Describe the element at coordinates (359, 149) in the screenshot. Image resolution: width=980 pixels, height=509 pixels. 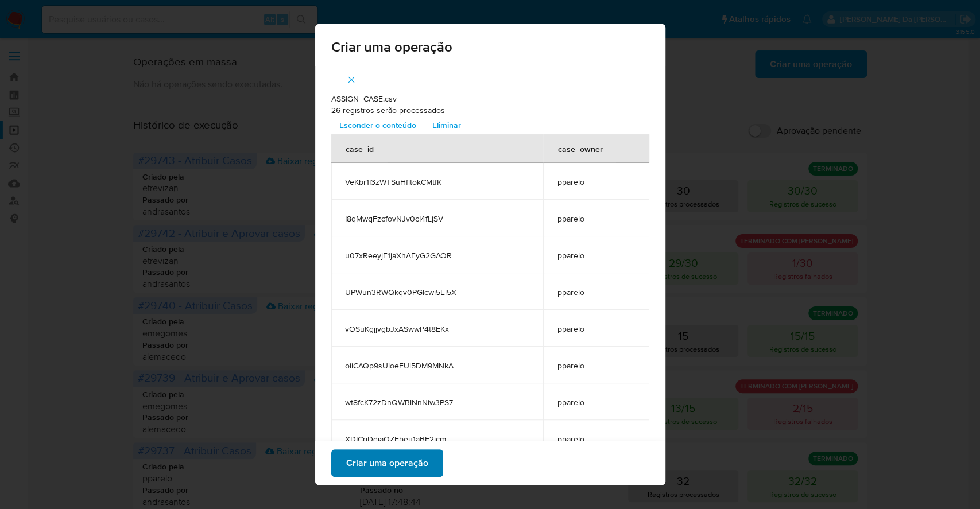
I see `div: case_id` at that location.